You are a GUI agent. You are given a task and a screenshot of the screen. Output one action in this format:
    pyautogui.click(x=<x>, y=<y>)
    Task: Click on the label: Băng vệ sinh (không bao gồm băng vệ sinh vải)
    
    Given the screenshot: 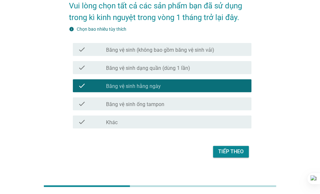 What is the action you would take?
    pyautogui.click(x=160, y=50)
    